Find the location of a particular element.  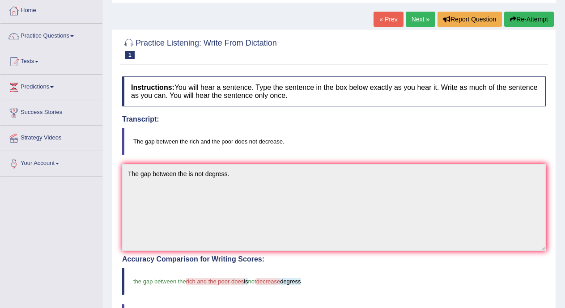

h4: Transcript: is located at coordinates (334, 119).